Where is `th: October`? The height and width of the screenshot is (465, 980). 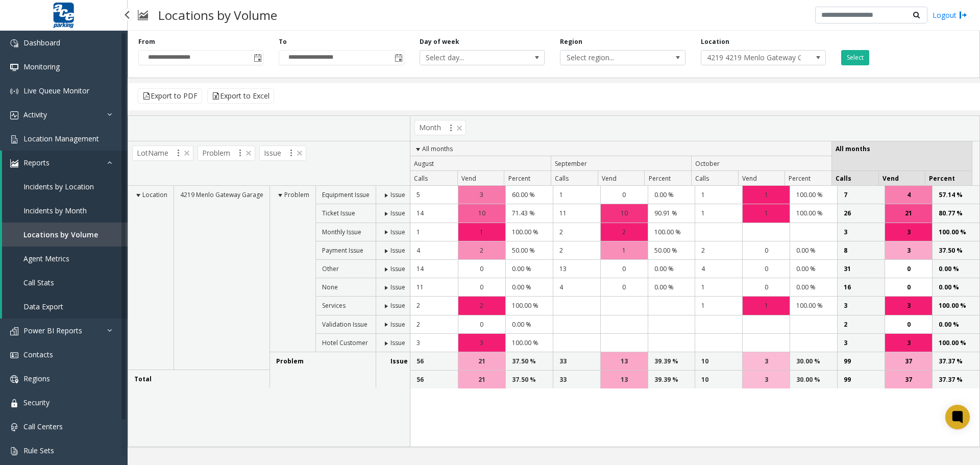 th: October is located at coordinates (761, 163).